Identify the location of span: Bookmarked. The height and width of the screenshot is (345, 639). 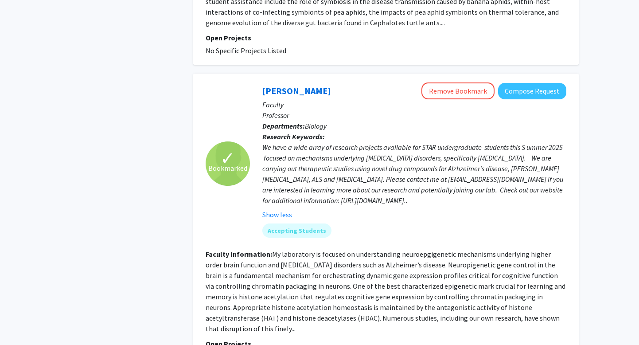
(228, 168).